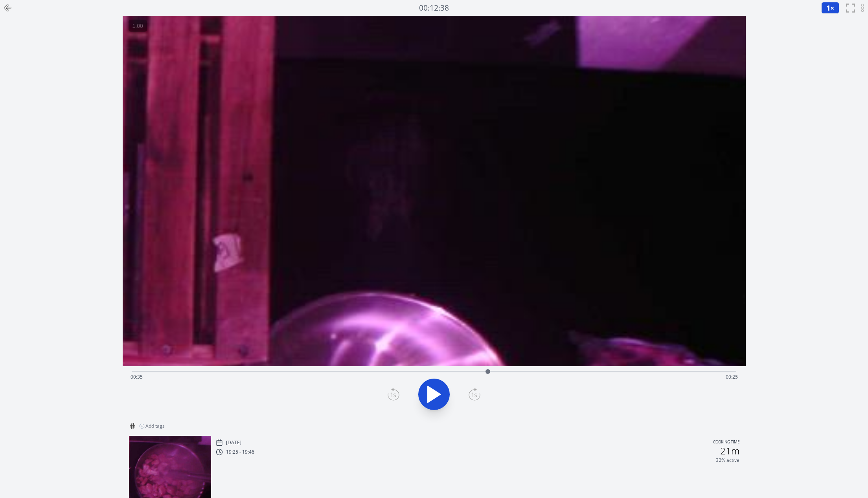  Describe the element at coordinates (155, 426) in the screenshot. I see `span: Add tags` at that location.